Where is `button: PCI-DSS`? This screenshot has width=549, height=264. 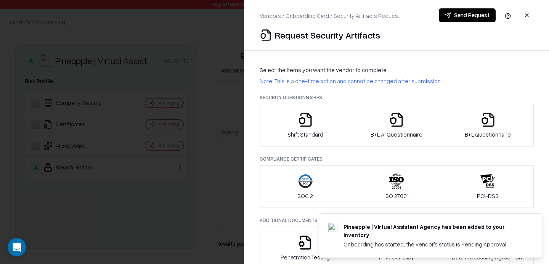
button: PCI-DSS is located at coordinates (488, 186).